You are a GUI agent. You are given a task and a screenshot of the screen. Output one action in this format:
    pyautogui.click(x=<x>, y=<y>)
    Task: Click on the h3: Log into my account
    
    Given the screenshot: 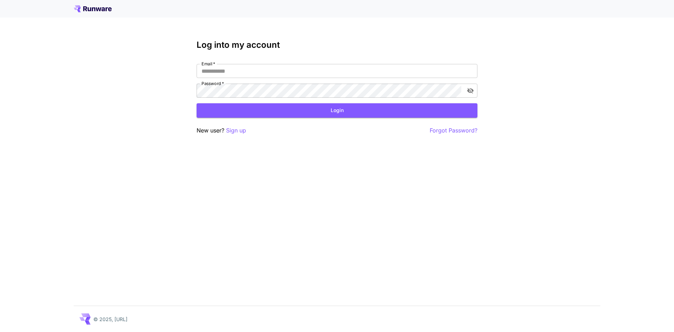 What is the action you would take?
    pyautogui.click(x=337, y=45)
    